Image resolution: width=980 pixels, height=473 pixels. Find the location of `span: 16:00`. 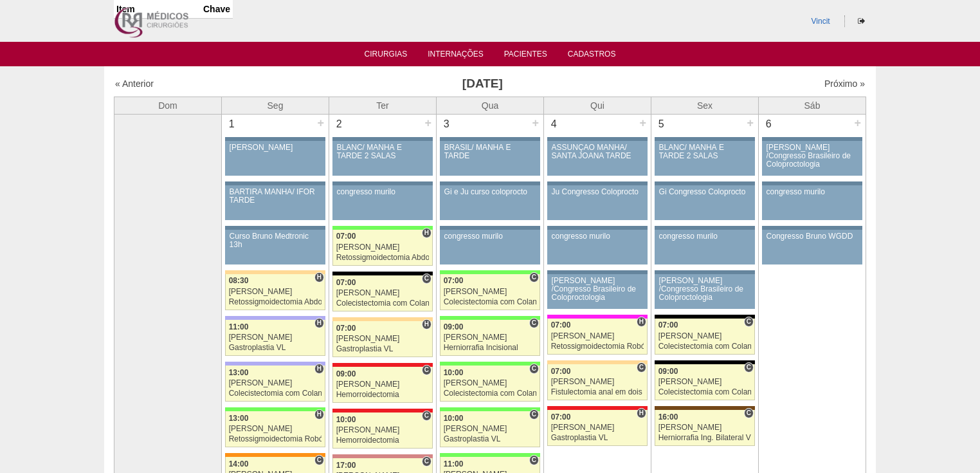

span: 16:00 is located at coordinates (668, 417).